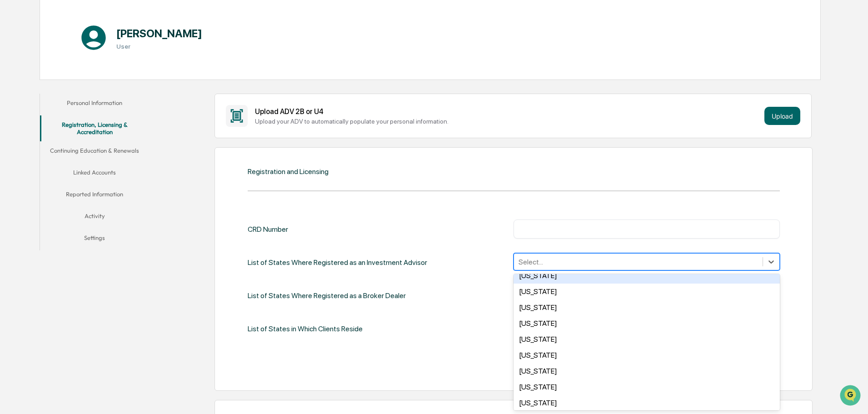 The width and height of the screenshot is (868, 414). What do you see at coordinates (33, 136) in the screenshot?
I see `a: 🔎Data Lookup` at bounding box center [33, 136].